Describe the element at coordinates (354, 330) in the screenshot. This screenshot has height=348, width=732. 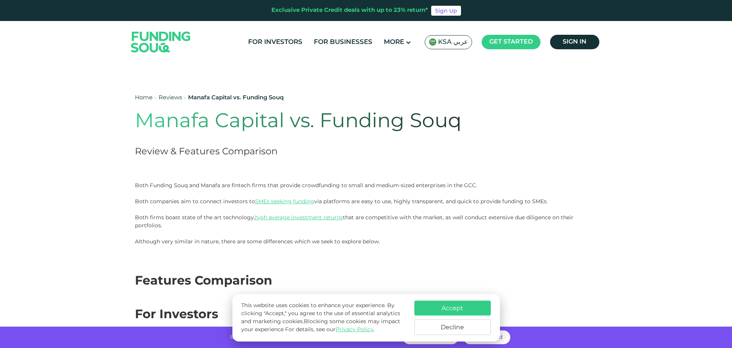
I see `a: Privacy Policy` at that location.